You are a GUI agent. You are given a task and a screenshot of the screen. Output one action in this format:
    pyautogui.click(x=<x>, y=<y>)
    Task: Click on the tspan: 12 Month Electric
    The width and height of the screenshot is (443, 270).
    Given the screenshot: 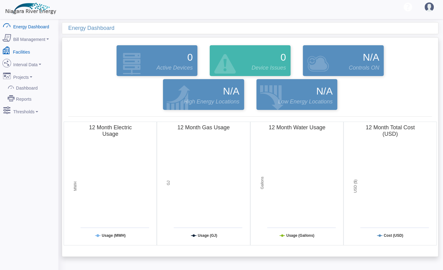 What is the action you would take?
    pyautogui.click(x=110, y=127)
    